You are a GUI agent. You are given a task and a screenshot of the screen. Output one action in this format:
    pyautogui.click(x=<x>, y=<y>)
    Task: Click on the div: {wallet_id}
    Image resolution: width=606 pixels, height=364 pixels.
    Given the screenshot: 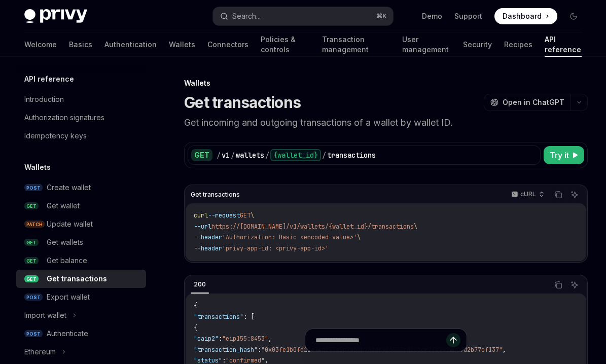 What is the action you would take?
    pyautogui.click(x=295, y=155)
    